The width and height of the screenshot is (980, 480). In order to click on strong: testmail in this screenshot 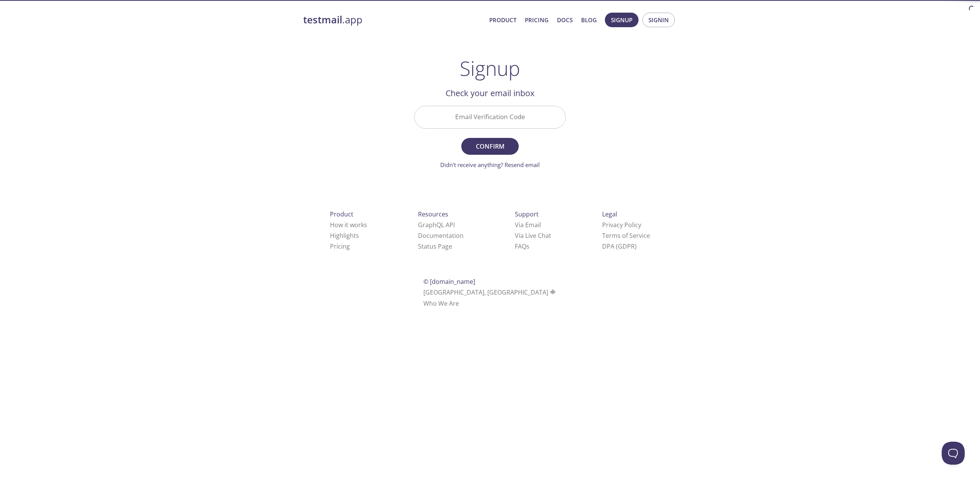, I will do `click(323, 20)`.